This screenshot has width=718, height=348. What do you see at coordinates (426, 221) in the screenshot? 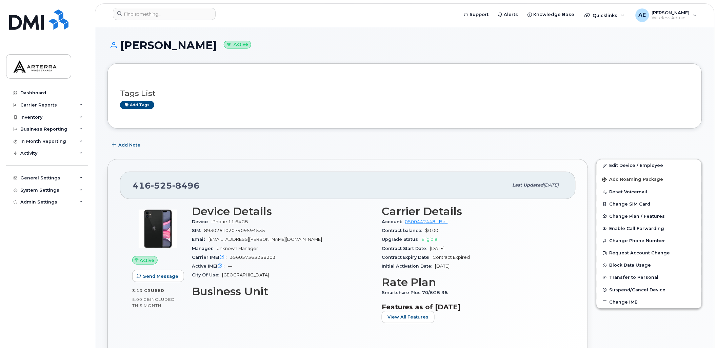
I see `a: 0500442448 - Bell` at bounding box center [426, 221].